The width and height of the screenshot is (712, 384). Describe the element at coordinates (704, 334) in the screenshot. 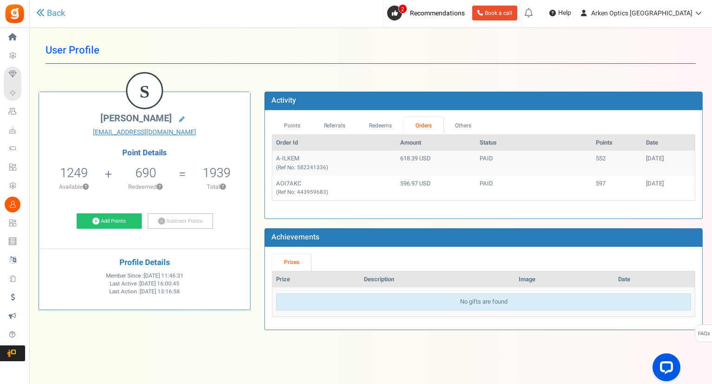

I see `span: FAQs` at that location.